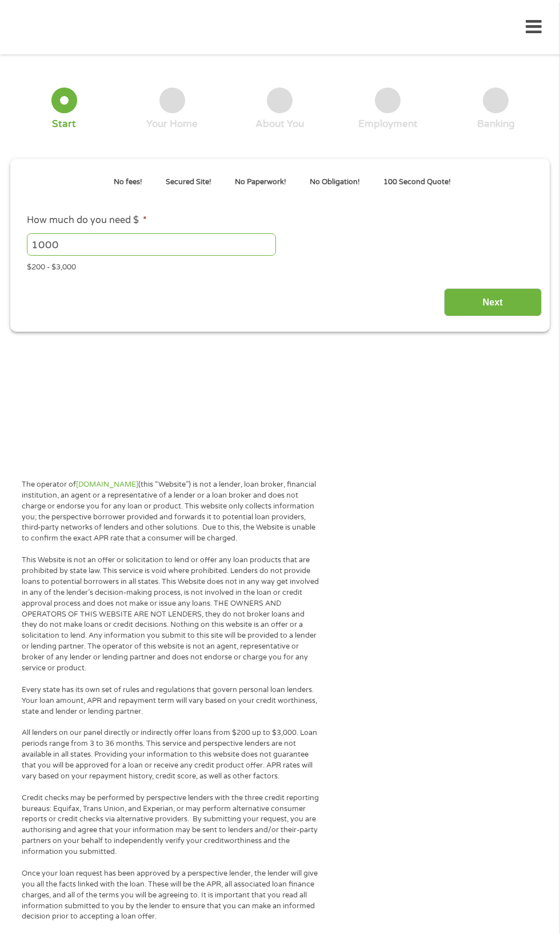 The height and width of the screenshot is (934, 560). I want to click on p: No Paperwork!, so click(261, 182).